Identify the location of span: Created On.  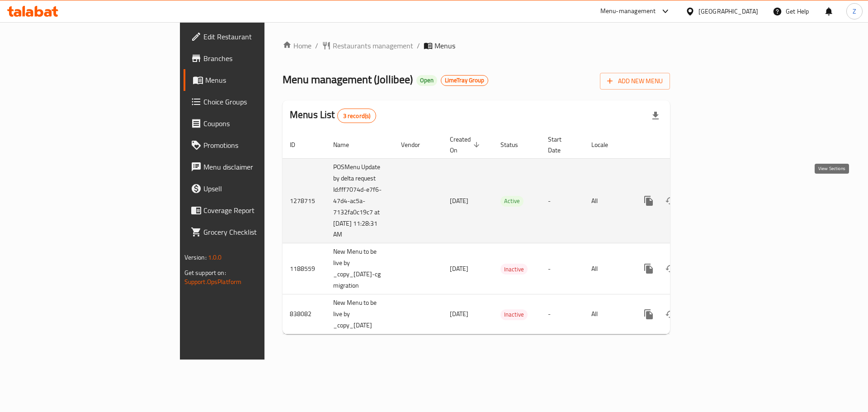
(466, 145).